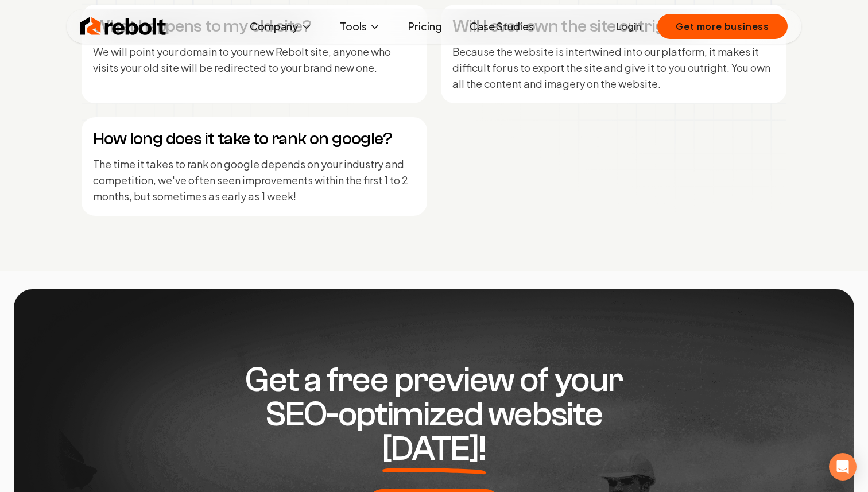 Image resolution: width=868 pixels, height=492 pixels. Describe the element at coordinates (722, 27) in the screenshot. I see `button: Get more business` at that location.